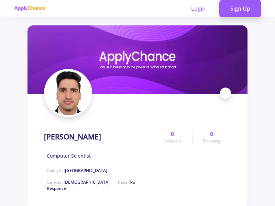 The height and width of the screenshot is (206, 275). What do you see at coordinates (138, 60) in the screenshot?
I see `img: Jalil Ahmad Rasolycover image` at bounding box center [138, 60].